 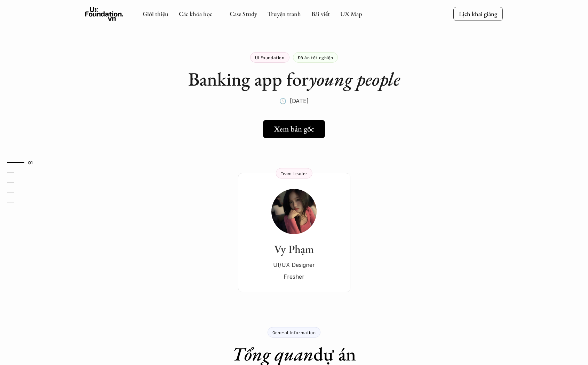 What do you see at coordinates (351, 13) in the screenshot?
I see `a: UX Map` at bounding box center [351, 13].